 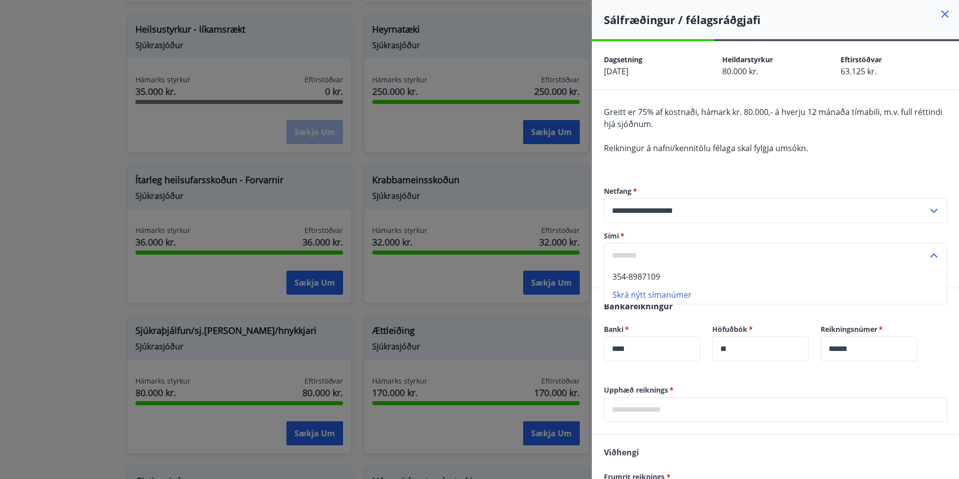 I want to click on div: Upphæð reiknings, so click(x=776, y=409).